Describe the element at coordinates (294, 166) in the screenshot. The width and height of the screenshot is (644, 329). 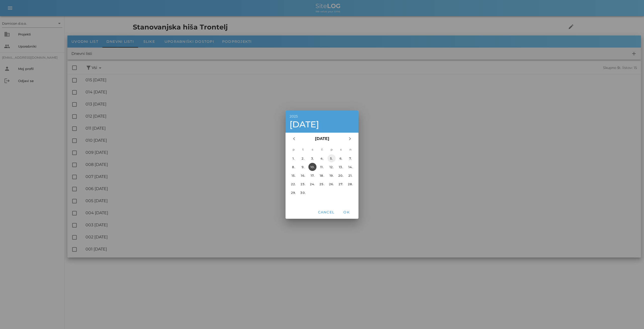
I see `div: 8.` at that location.